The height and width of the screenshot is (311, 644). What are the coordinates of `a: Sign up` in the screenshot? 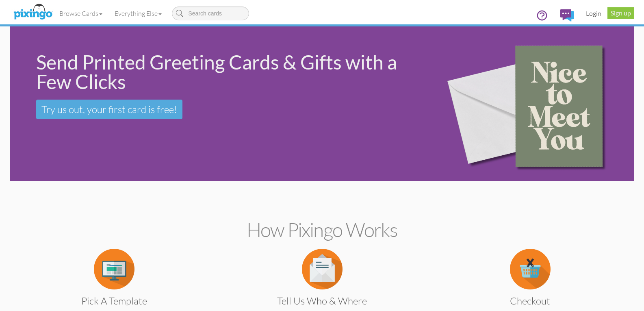 It's located at (621, 13).